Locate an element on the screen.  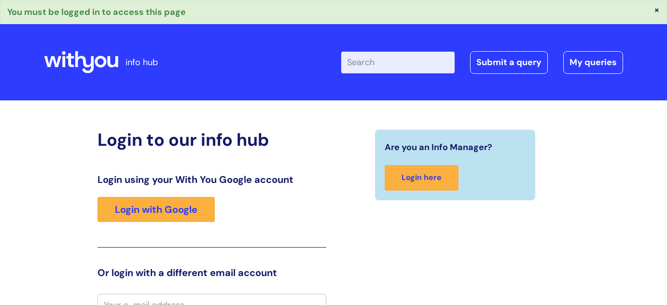
a: My queries is located at coordinates (593, 62).